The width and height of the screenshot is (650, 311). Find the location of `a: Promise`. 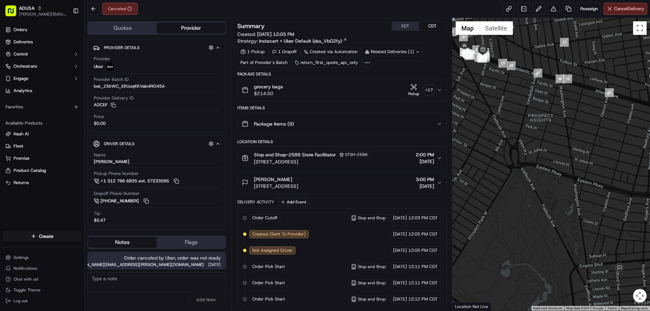

a: Promise is located at coordinates (42, 158).